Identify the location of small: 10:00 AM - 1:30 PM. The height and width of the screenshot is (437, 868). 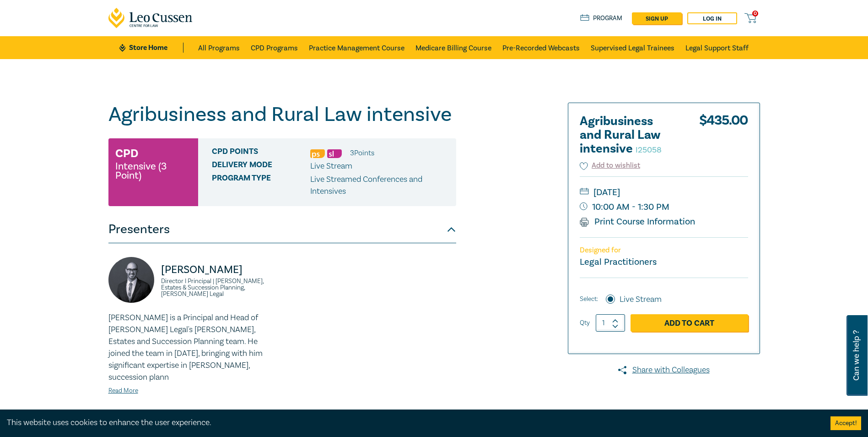
(664, 207).